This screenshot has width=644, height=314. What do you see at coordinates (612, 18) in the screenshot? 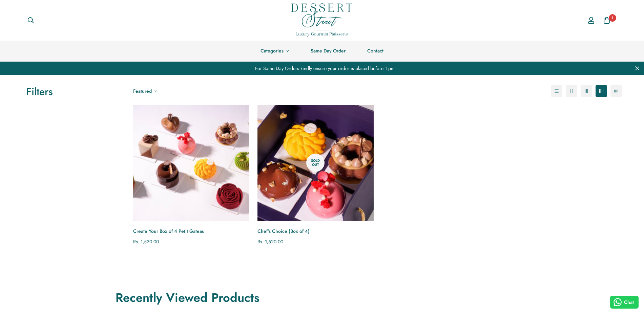
I see `span: 1` at bounding box center [612, 18].